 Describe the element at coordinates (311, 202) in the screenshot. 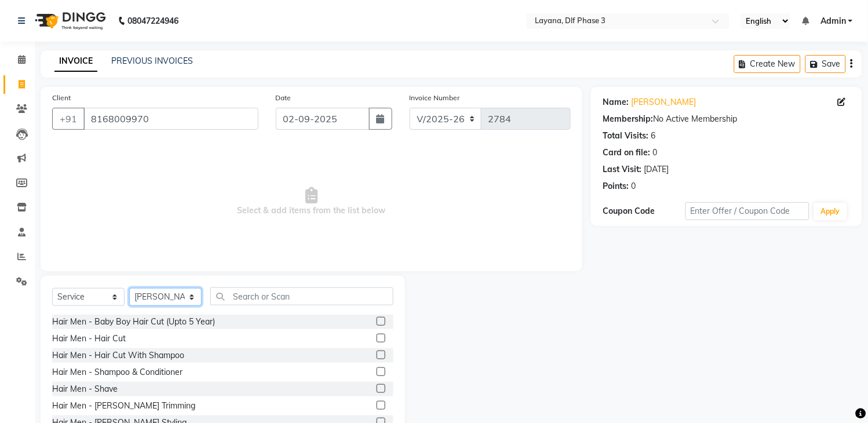

I see `span: Select & add items from the list below` at that location.